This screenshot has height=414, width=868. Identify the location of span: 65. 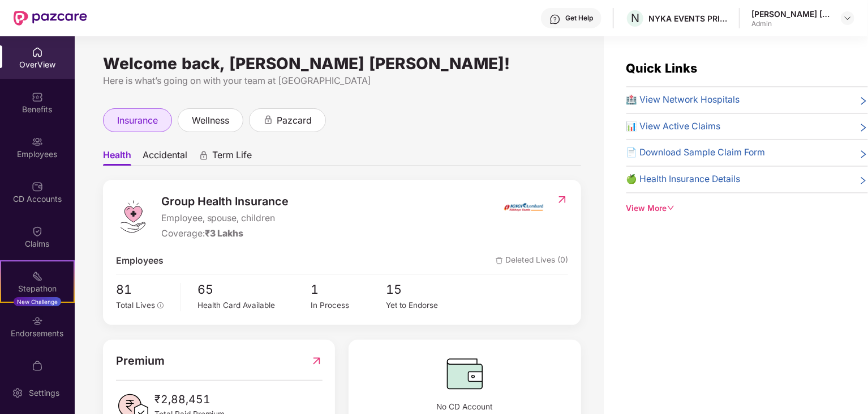
(254, 290).